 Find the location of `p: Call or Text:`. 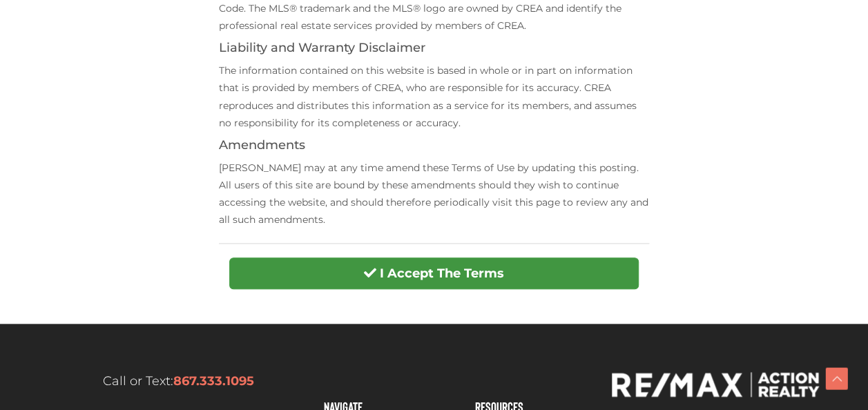

p: Call or Text: is located at coordinates (179, 381).